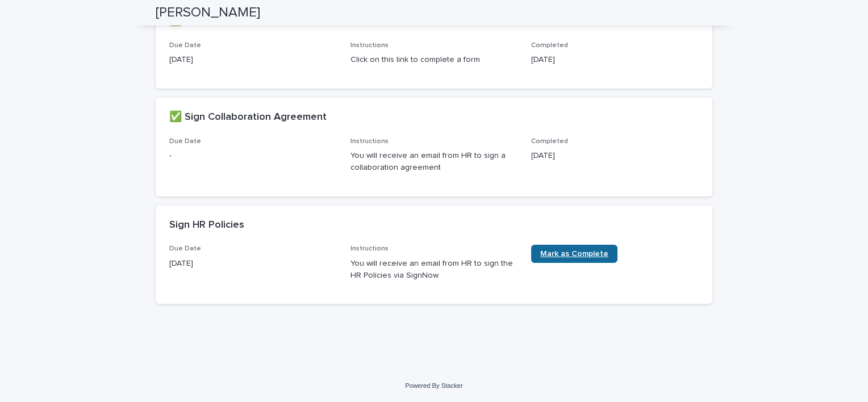  Describe the element at coordinates (206, 225) in the screenshot. I see `h2: Sign HR Policies` at that location.